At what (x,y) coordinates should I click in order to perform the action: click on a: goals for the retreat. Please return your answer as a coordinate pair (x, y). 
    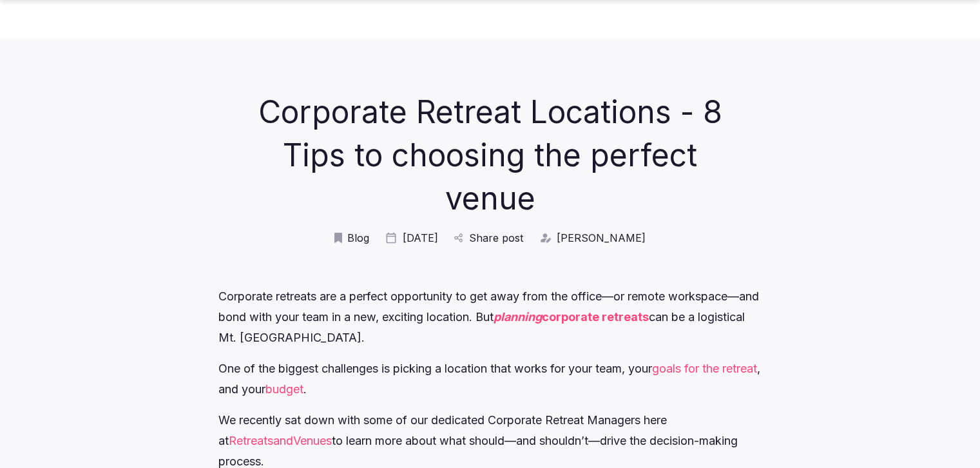
    Looking at the image, I should click on (704, 368).